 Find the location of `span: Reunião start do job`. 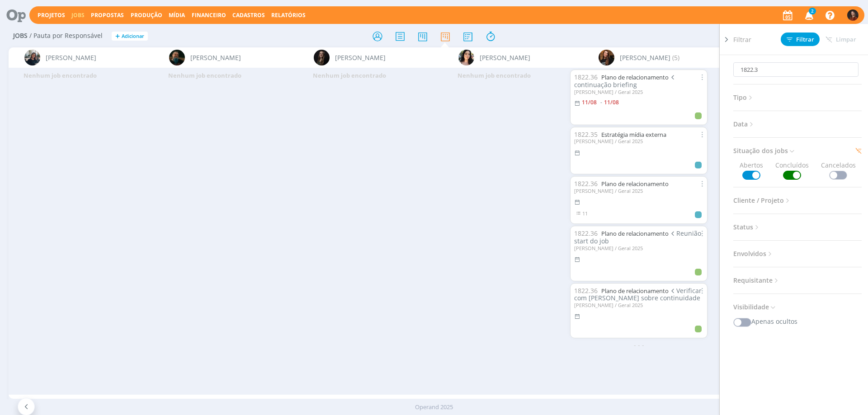

span: Reunião start do job is located at coordinates (637, 237).